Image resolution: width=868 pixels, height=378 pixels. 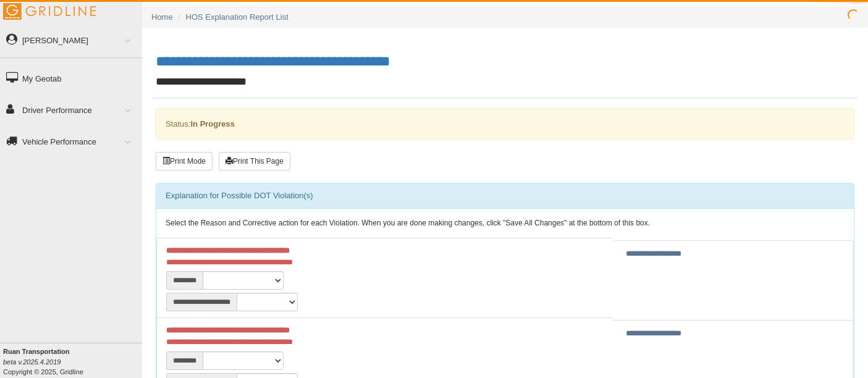 What do you see at coordinates (162, 17) in the screenshot?
I see `a: Home` at bounding box center [162, 17].